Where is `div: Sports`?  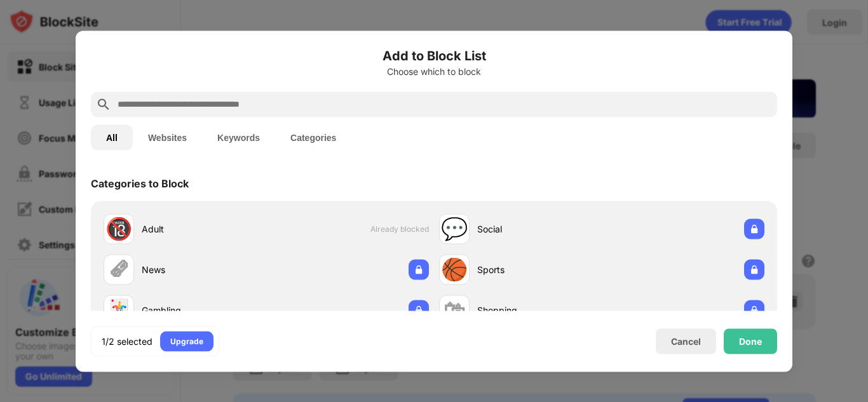
div: Sports is located at coordinates (540, 269).